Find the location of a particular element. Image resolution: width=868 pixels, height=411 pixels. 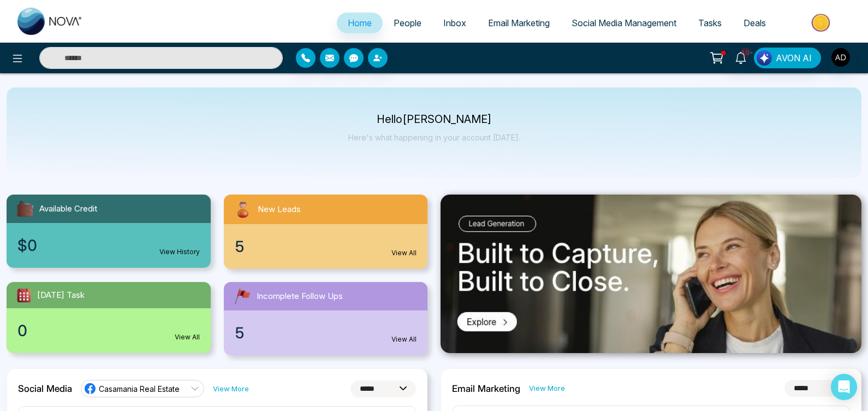

img: todayTask.svg is located at coordinates (24, 295).